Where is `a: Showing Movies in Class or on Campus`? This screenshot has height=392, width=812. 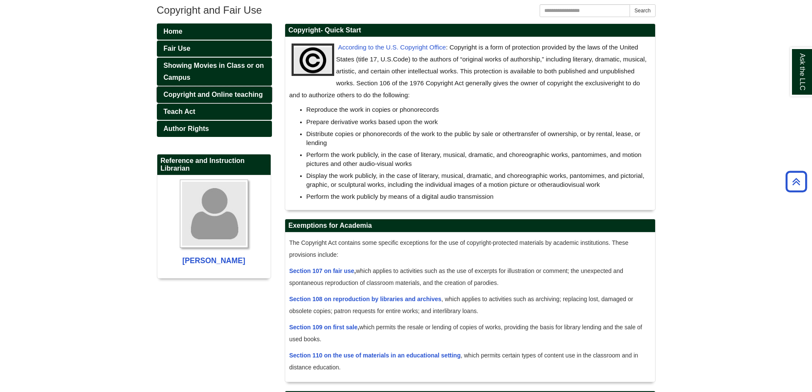
a: Showing Movies in Class or on Campus is located at coordinates (214, 72).